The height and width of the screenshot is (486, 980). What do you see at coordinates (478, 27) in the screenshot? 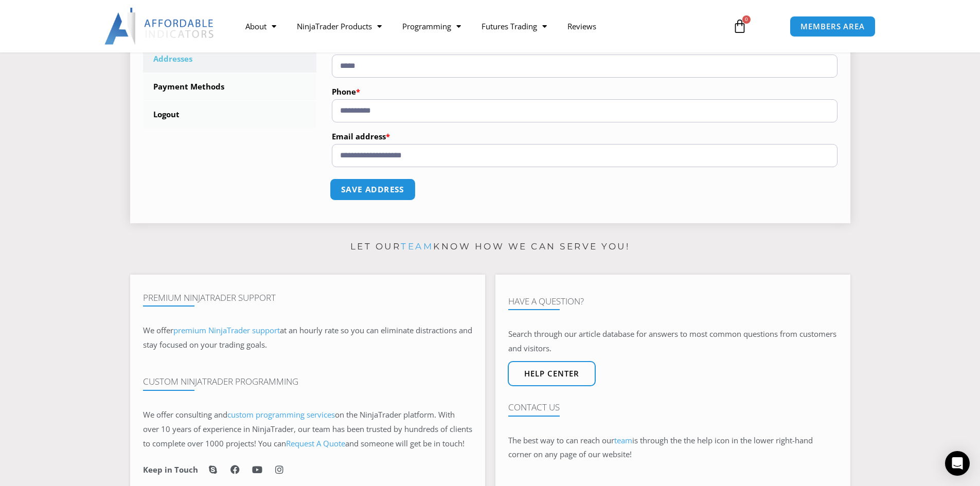
I see `nav: Menu` at bounding box center [478, 27].